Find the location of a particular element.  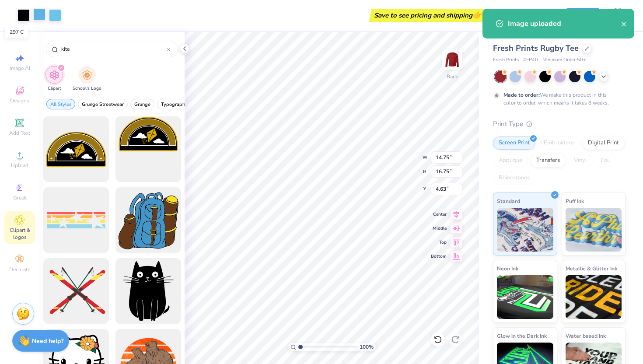

span: Bottom is located at coordinates (439, 256).